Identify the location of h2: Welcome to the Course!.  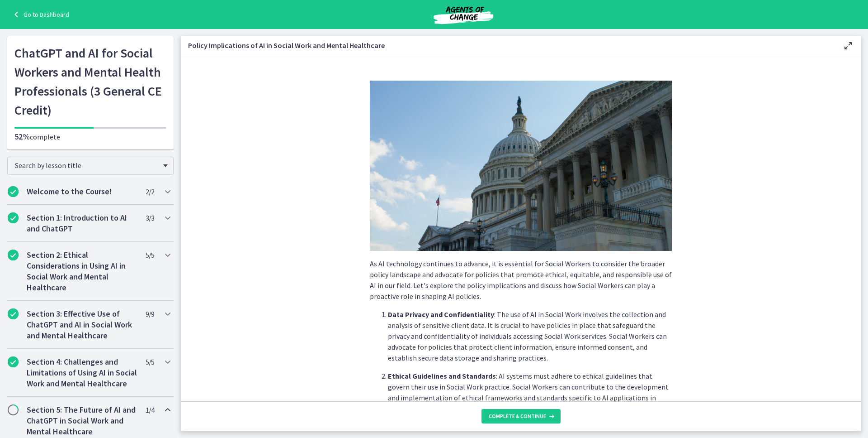
(82, 191).